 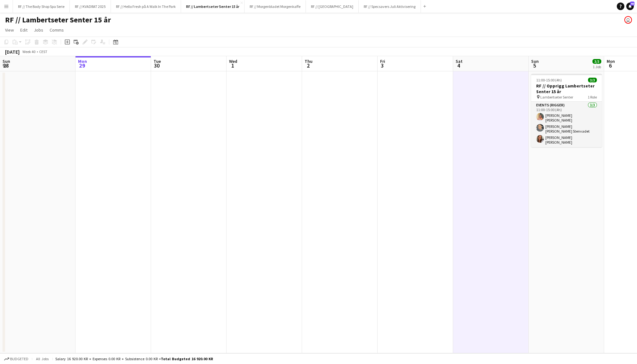 I want to click on span: Week 40, so click(x=29, y=52).